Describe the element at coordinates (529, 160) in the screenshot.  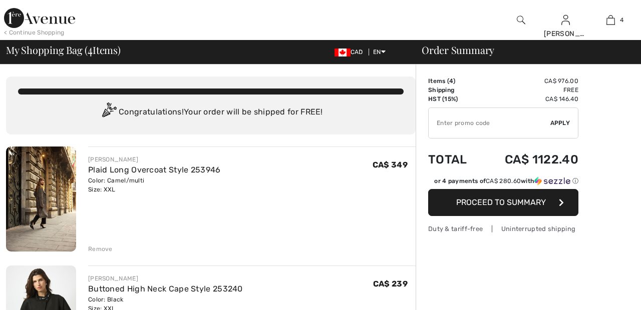
I see `td: CA$ 1122.40` at that location.